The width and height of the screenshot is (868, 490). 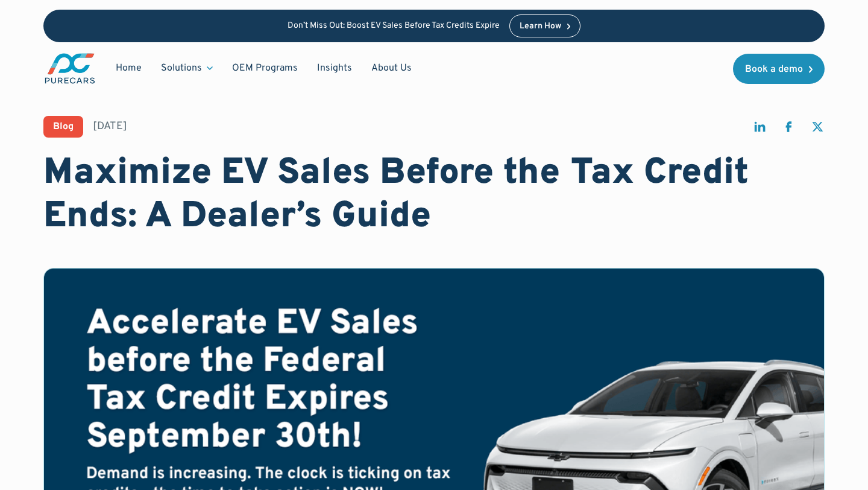 I want to click on div: Book a demo, so click(x=774, y=70).